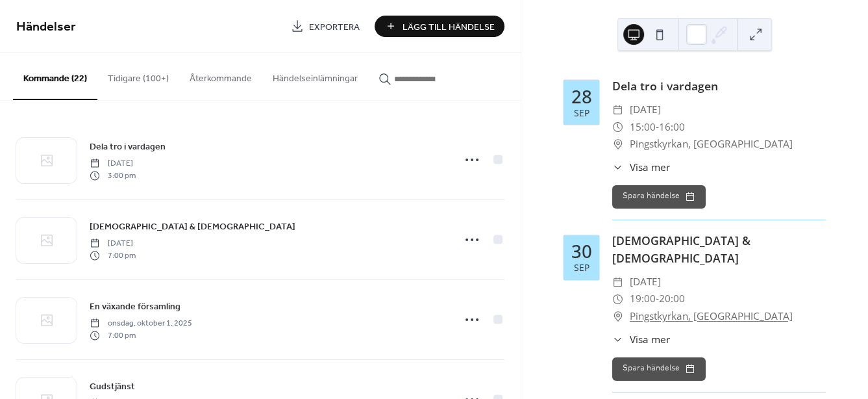 The width and height of the screenshot is (868, 399). I want to click on span: Händelser, so click(46, 27).